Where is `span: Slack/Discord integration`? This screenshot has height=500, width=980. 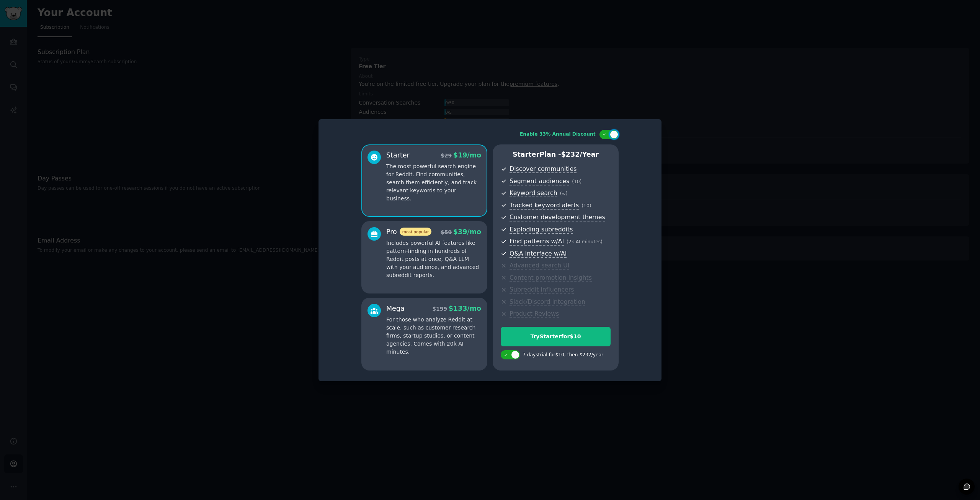 span: Slack/Discord integration is located at coordinates (548, 302).